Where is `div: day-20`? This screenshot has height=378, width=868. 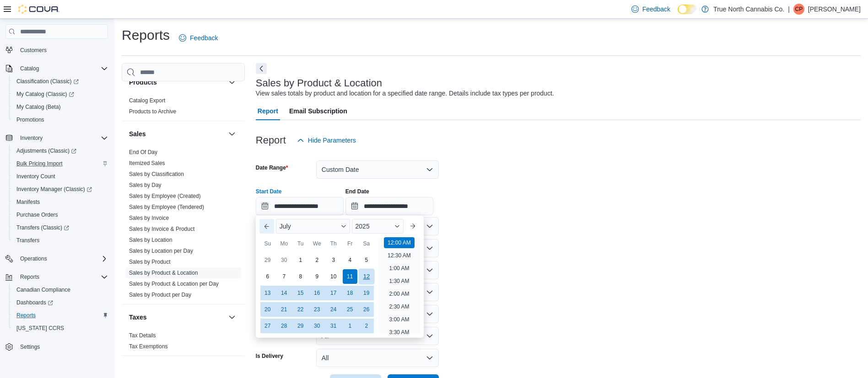
div: day-20 is located at coordinates (267, 309).